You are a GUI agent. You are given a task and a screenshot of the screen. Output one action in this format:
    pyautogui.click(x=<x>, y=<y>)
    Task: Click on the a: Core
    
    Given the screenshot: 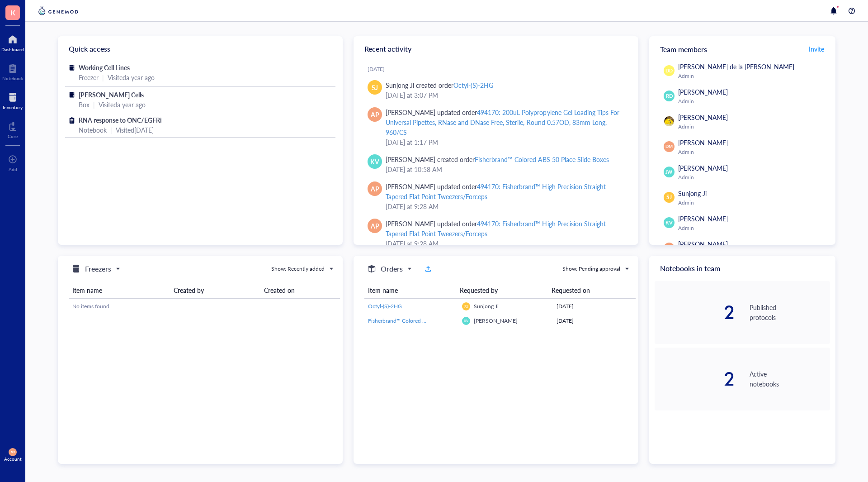 What is the action you would take?
    pyautogui.click(x=13, y=129)
    